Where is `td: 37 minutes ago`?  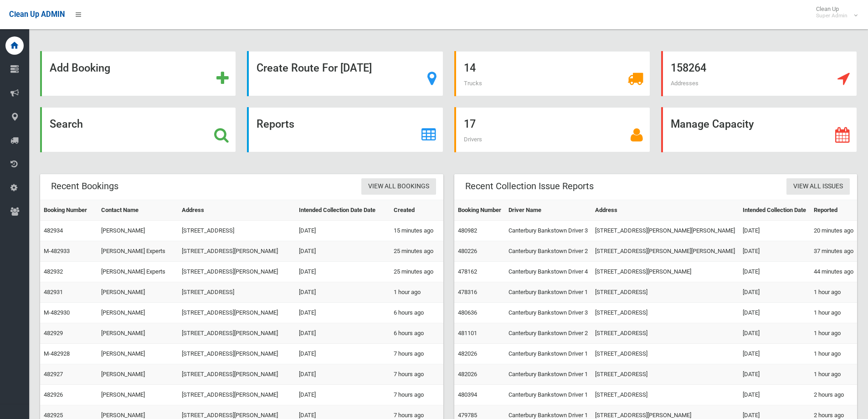 td: 37 minutes ago is located at coordinates (833, 252).